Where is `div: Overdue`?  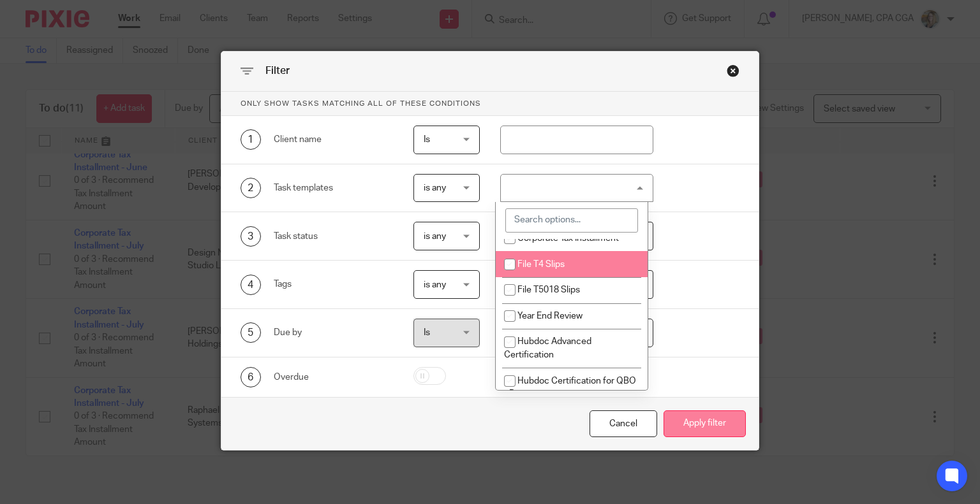 div: Overdue is located at coordinates (333, 377).